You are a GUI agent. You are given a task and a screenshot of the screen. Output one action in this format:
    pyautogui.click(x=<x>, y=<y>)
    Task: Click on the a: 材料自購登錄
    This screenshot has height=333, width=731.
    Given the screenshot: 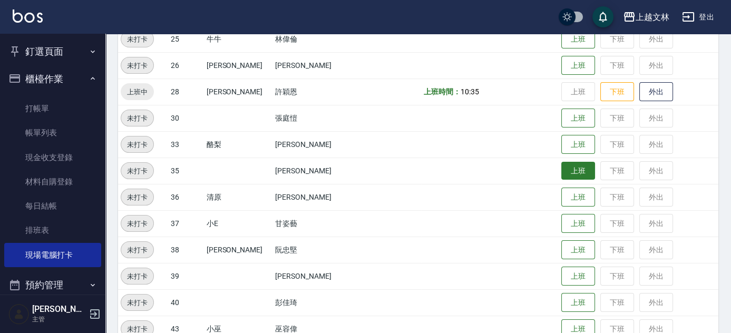 What is the action you would take?
    pyautogui.click(x=53, y=182)
    